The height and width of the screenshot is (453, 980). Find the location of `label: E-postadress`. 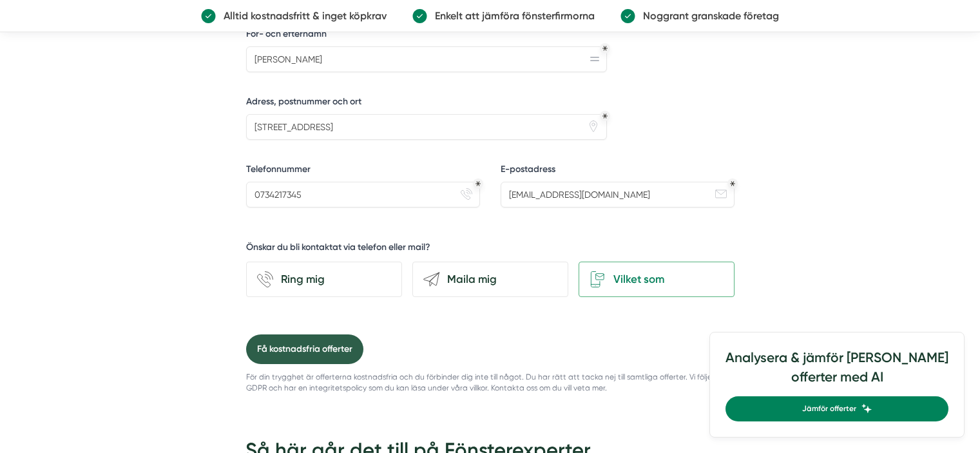

label: E-postadress is located at coordinates (617, 171).